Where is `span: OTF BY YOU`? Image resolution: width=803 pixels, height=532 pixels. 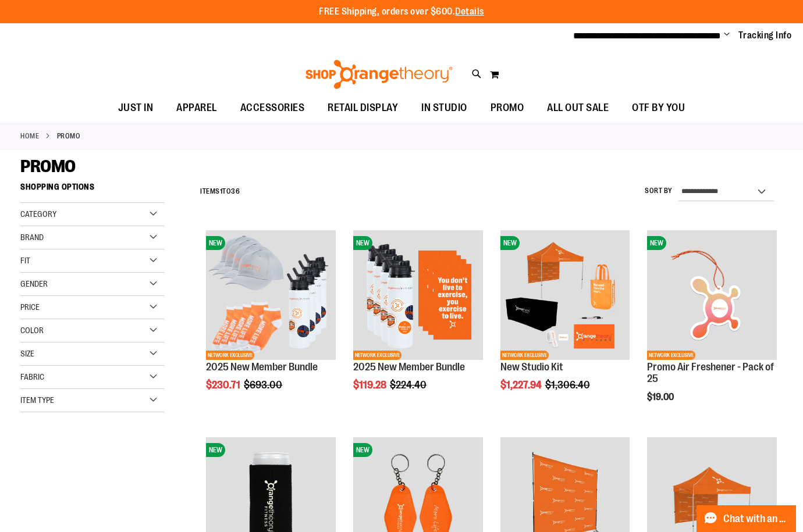 span: OTF BY YOU is located at coordinates (658, 107).